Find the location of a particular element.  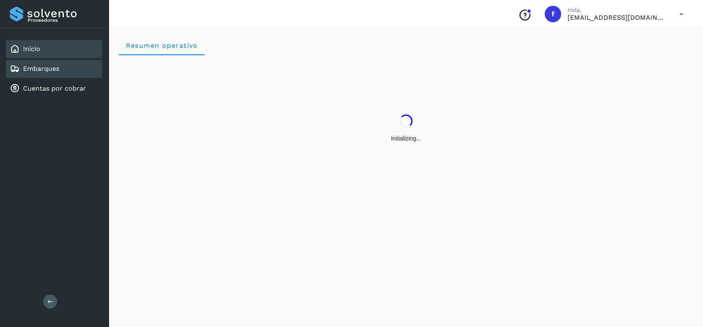

p: facturacion@expresssanjavier.com is located at coordinates (617, 17).